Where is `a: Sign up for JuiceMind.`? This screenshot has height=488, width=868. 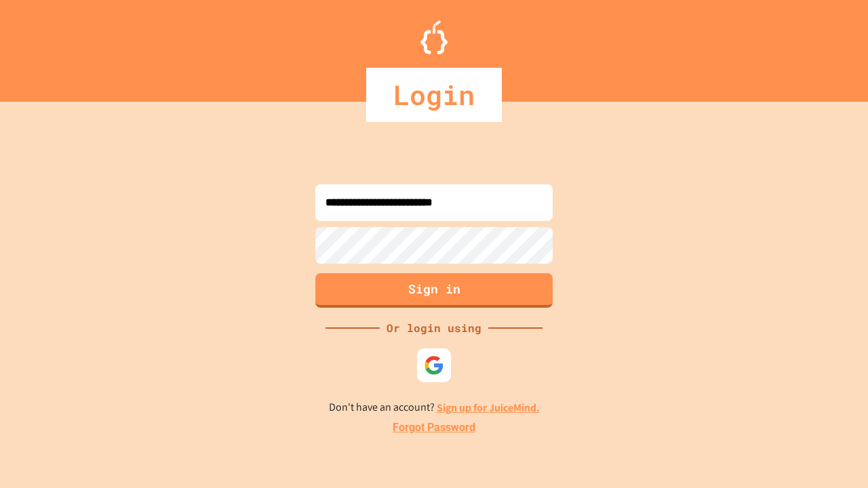
a: Sign up for JuiceMind. is located at coordinates (488, 407).